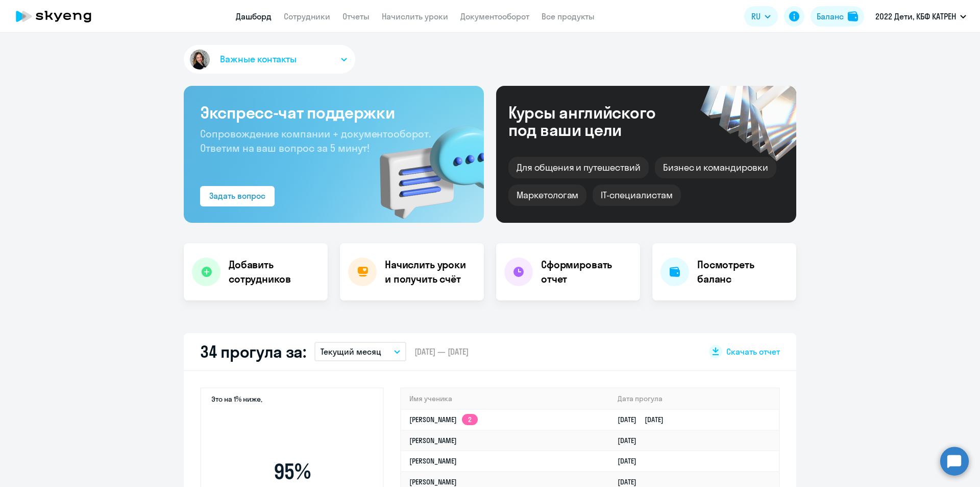  Describe the element at coordinates (547, 195) in the screenshot. I see `div: Маркетологам` at that location.